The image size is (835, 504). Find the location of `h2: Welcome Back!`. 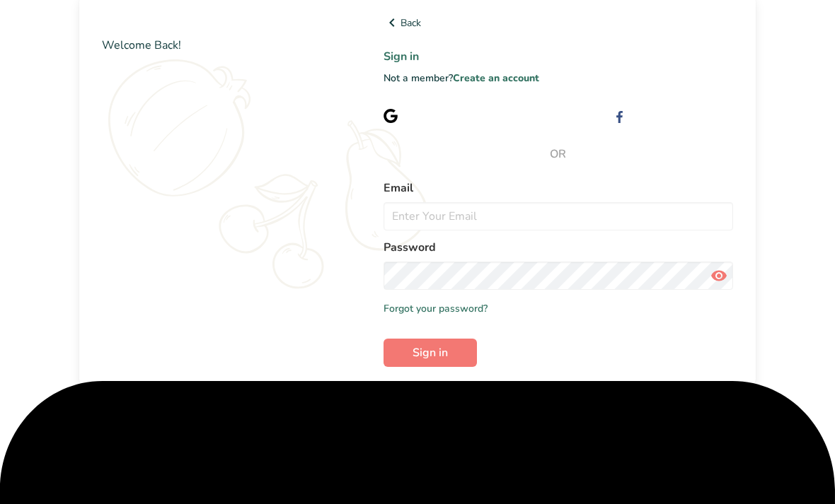

h2: Welcome Back! is located at coordinates (220, 45).